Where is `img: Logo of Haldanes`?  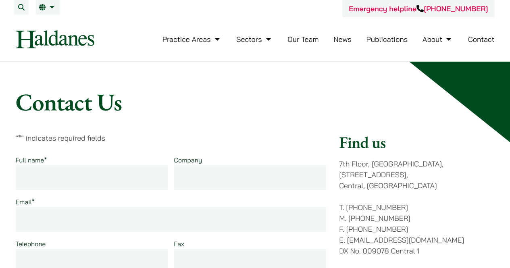
img: Logo of Haldanes is located at coordinates (55, 39).